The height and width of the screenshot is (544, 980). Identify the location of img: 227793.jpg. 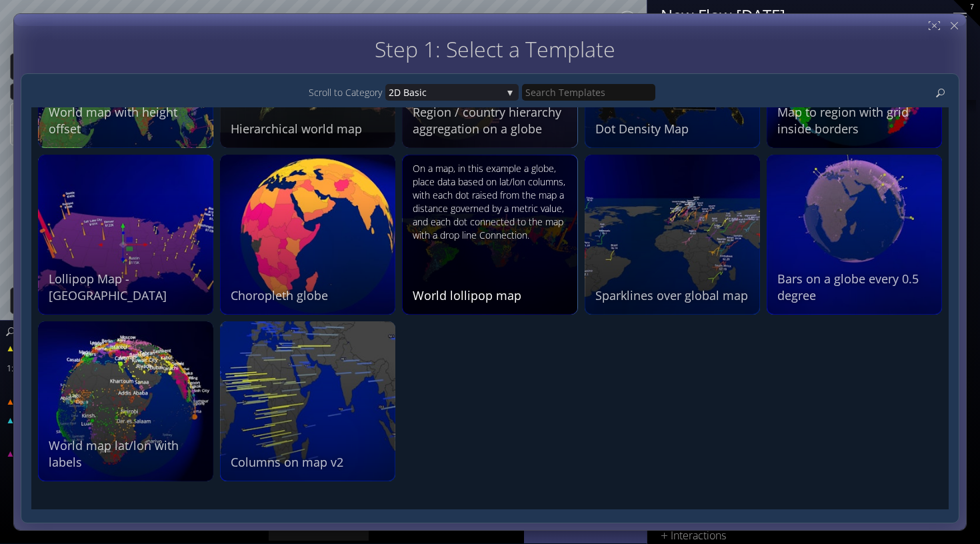
(307, 235).